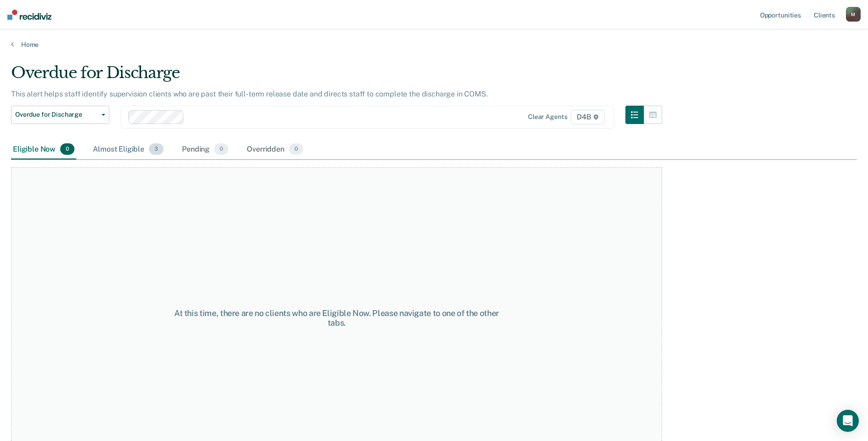  What do you see at coordinates (433, 45) in the screenshot?
I see `a: Home` at bounding box center [433, 45].